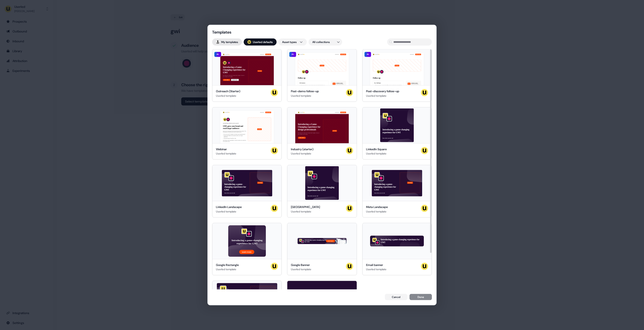 Image resolution: width=644 pixels, height=330 pixels. I want to click on div: Outreach (Starter), so click(228, 91).